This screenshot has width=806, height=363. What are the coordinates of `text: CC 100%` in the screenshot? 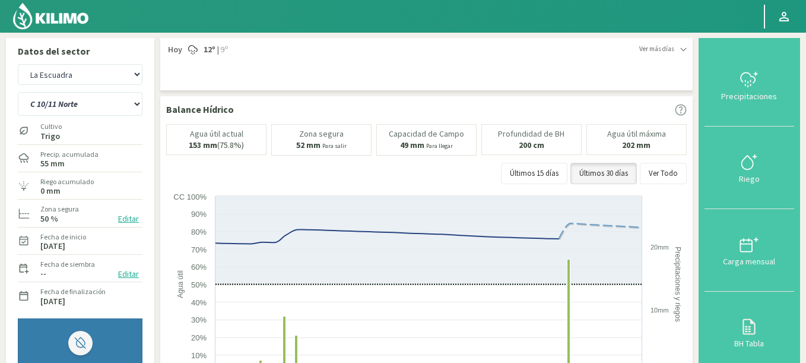 It's located at (190, 196).